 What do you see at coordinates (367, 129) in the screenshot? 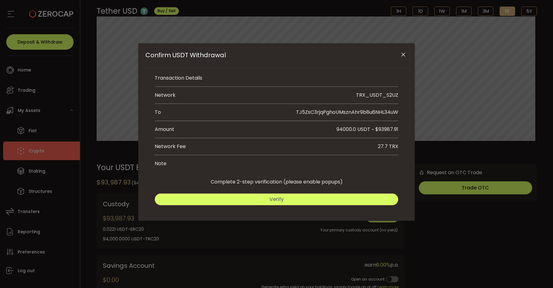
I see `span: 94000.0 USDT ~ $93987.91` at bounding box center [367, 129].